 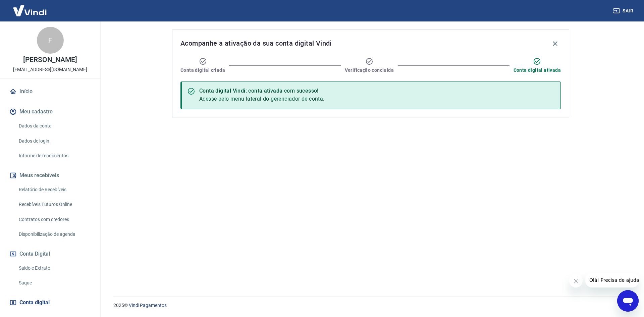 I want to click on a: Dados da conta, so click(x=54, y=126).